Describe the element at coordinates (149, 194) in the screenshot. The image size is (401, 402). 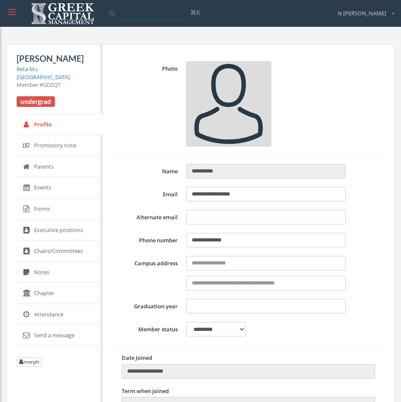
I see `label: Email` at that location.